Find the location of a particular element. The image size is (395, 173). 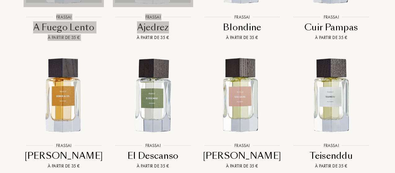

div: Teisenddu is located at coordinates (331, 156).